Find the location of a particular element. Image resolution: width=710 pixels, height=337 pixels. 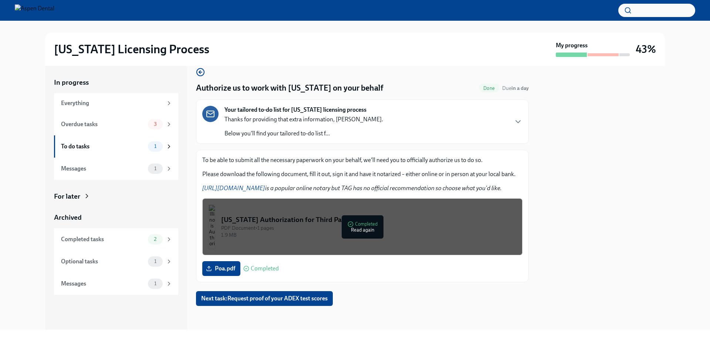

button: Next task:Request proof of your ADEX test scores is located at coordinates (264, 298).